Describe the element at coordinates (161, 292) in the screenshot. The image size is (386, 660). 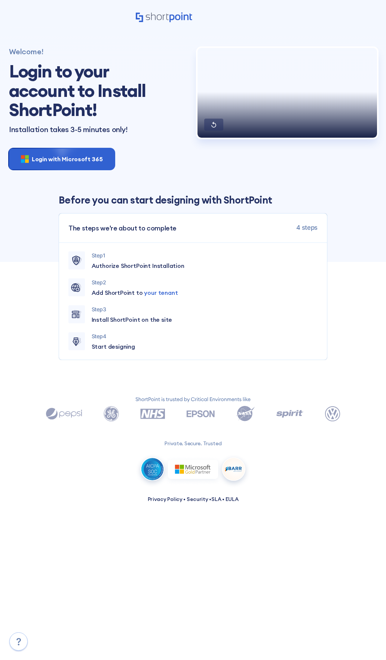
I see `span: your tenant` at that location.